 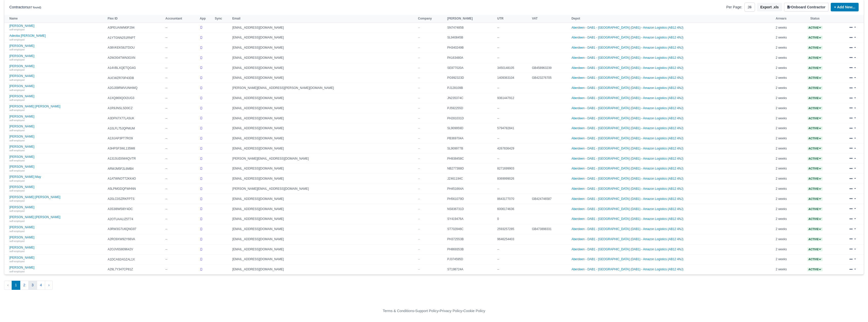 I want to click on td: PJ128109B, so click(x=471, y=88).